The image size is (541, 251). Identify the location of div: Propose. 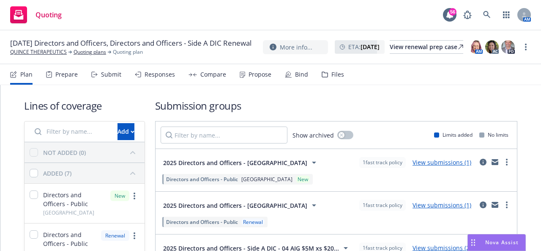
(260, 74).